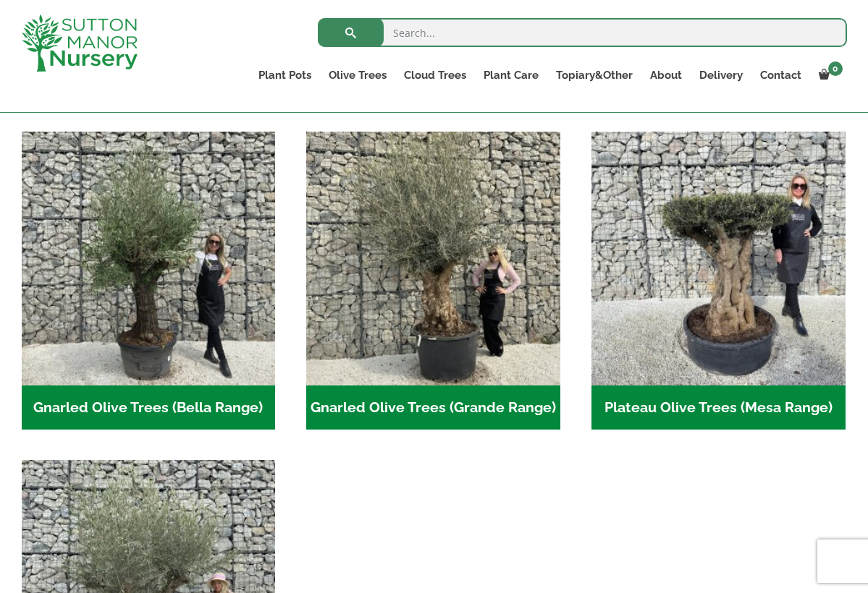 The image size is (868, 593). Describe the element at coordinates (435, 75) in the screenshot. I see `a: Cloud Trees` at that location.